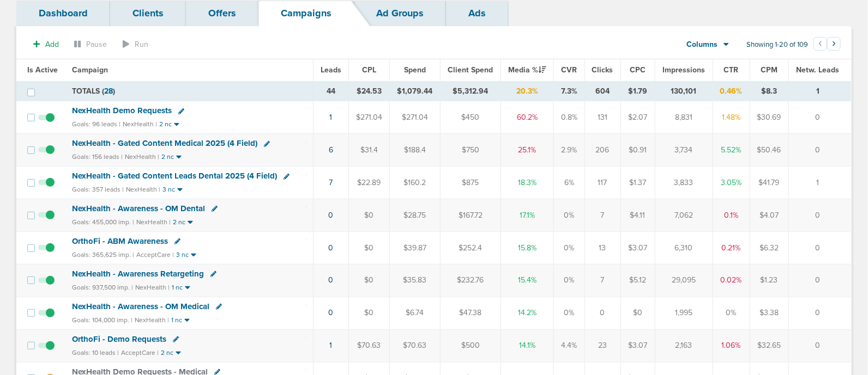 This screenshot has height=375, width=868. What do you see at coordinates (527, 150) in the screenshot?
I see `td: 25.1%` at bounding box center [527, 150].